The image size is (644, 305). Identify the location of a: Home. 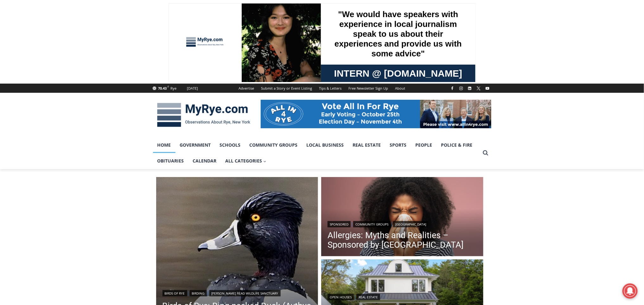
(164, 145).